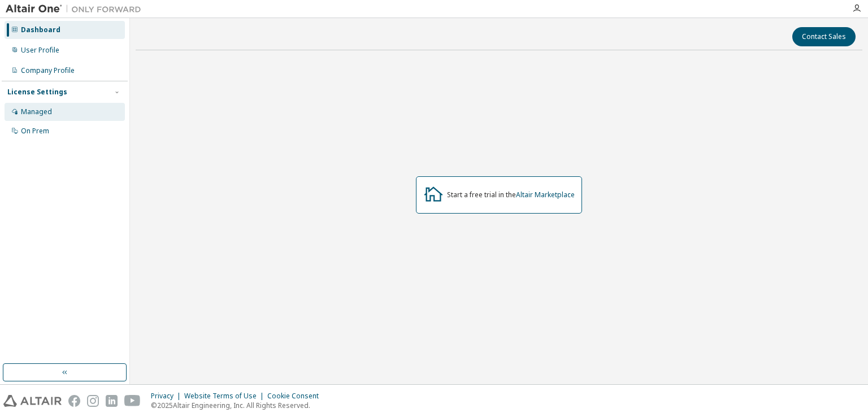 Image resolution: width=868 pixels, height=417 pixels. I want to click on img: linkedin.svg, so click(111, 400).